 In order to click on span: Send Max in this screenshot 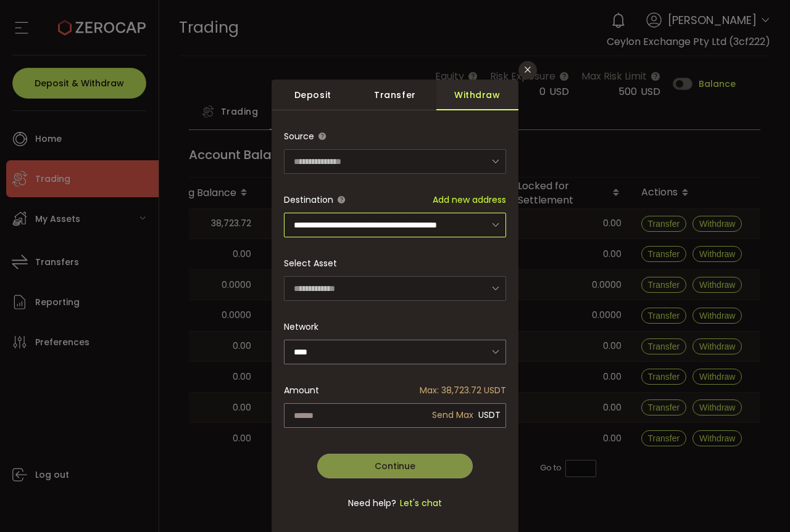, I will do `click(453, 415)`.